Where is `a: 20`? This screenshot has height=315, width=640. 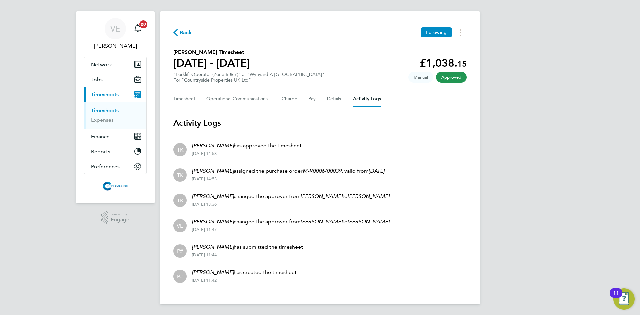
a: 20 is located at coordinates (138, 29).